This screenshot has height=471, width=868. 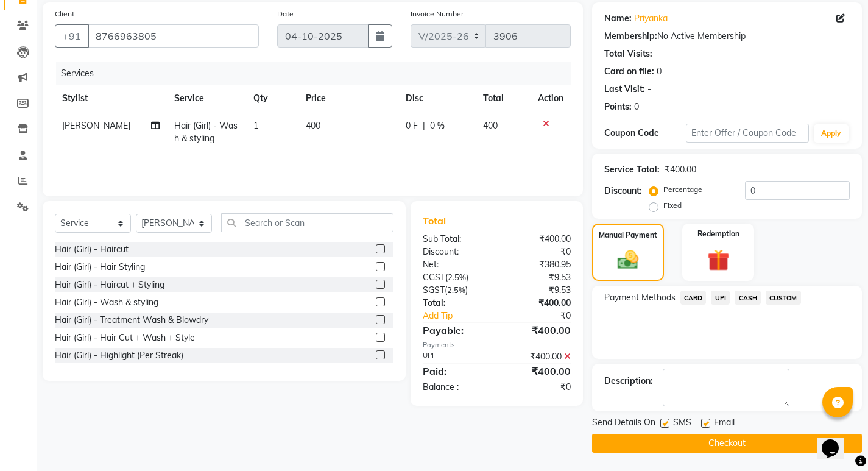 I want to click on span: Send Details On, so click(x=624, y=424).